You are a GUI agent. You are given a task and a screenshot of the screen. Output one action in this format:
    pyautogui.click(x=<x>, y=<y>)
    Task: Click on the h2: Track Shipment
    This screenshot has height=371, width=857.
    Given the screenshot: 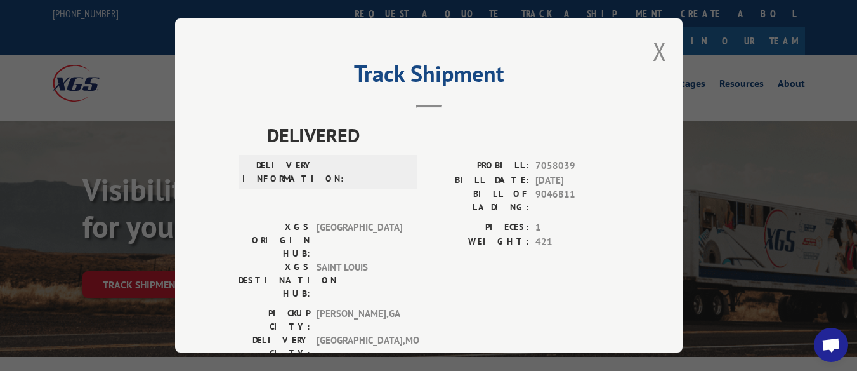 What is the action you would take?
    pyautogui.click(x=429, y=77)
    